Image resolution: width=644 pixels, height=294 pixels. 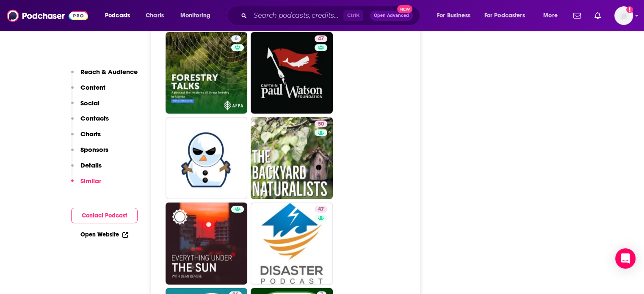 What do you see at coordinates (117, 16) in the screenshot?
I see `span: Podcasts` at bounding box center [117, 16].